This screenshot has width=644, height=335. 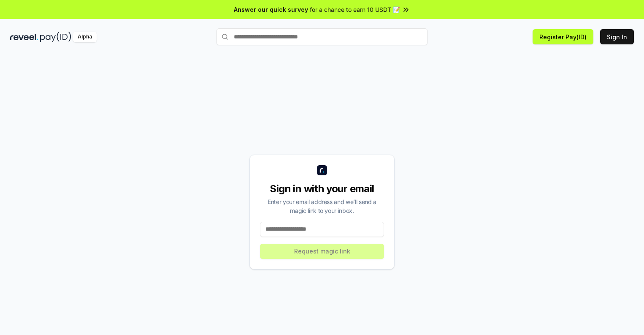 I want to click on img: reveel_dark, so click(x=24, y=37).